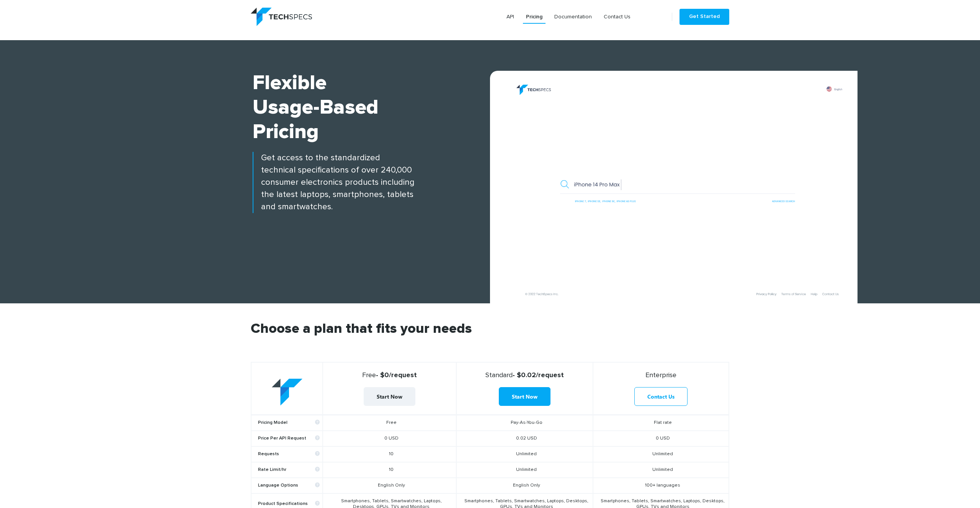 The width and height of the screenshot is (980, 508). I want to click on p: Get access to the standardized technical specifications of over 240,000 consumer electronics prod..., so click(371, 182).